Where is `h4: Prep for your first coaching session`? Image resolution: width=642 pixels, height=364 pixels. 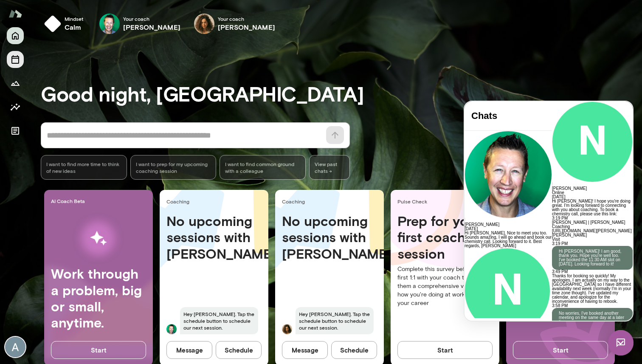
h4: Prep for your first coaching session is located at coordinates (445, 237).